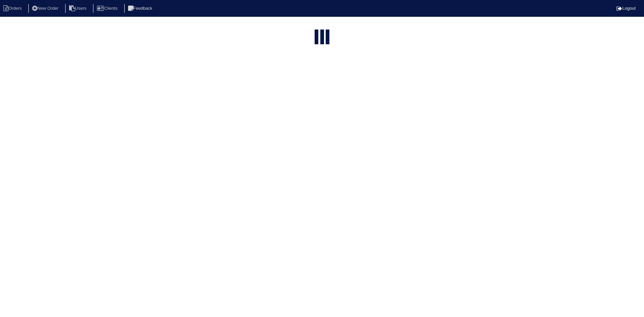 Image resolution: width=644 pixels, height=317 pixels. Describe the element at coordinates (108, 8) in the screenshot. I see `a: Clients` at that location.